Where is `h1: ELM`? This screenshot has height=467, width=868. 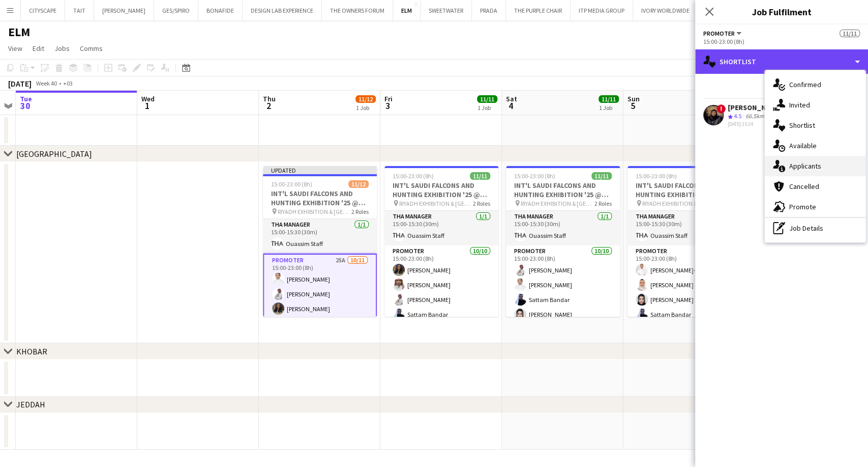 h1: ELM is located at coordinates (19, 32).